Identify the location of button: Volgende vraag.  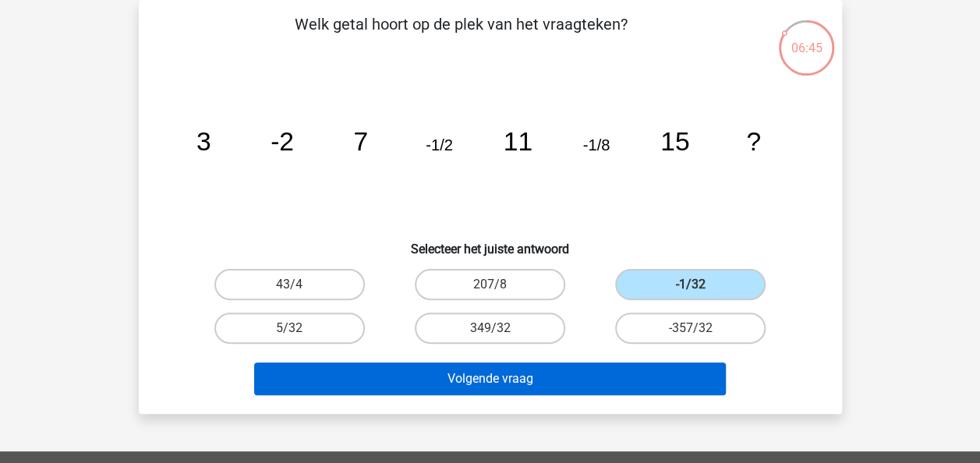
(490, 379).